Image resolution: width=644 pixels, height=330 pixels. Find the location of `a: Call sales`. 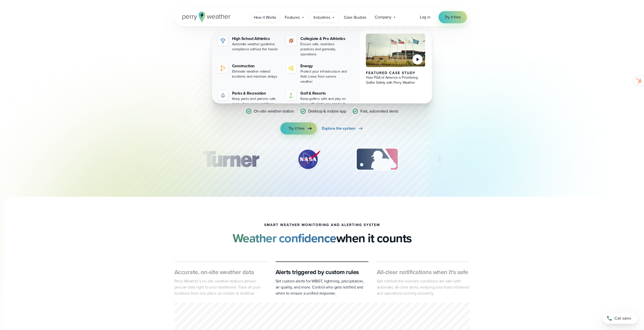

a: Call sales is located at coordinates (620, 319).